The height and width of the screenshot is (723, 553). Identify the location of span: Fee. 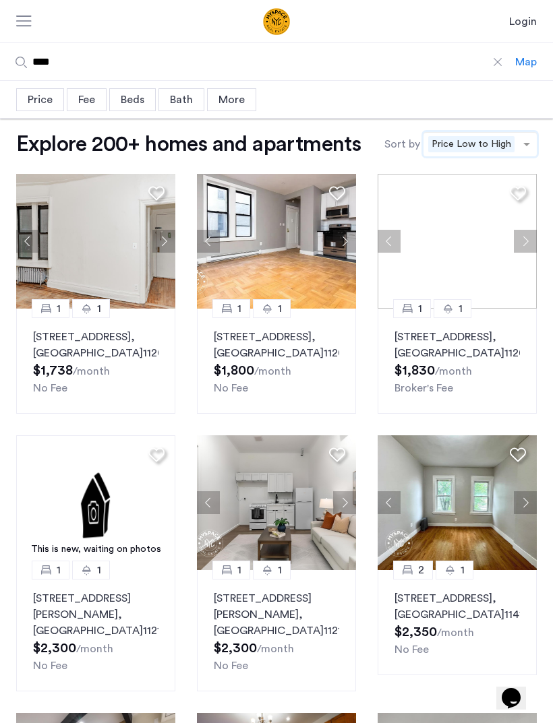
(86, 100).